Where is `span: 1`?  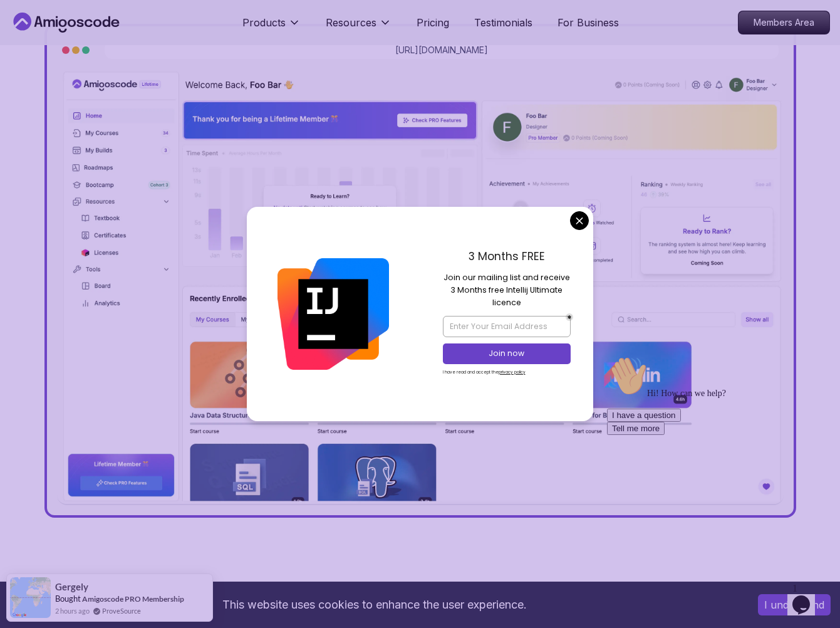 span: 1 is located at coordinates (8, 11).